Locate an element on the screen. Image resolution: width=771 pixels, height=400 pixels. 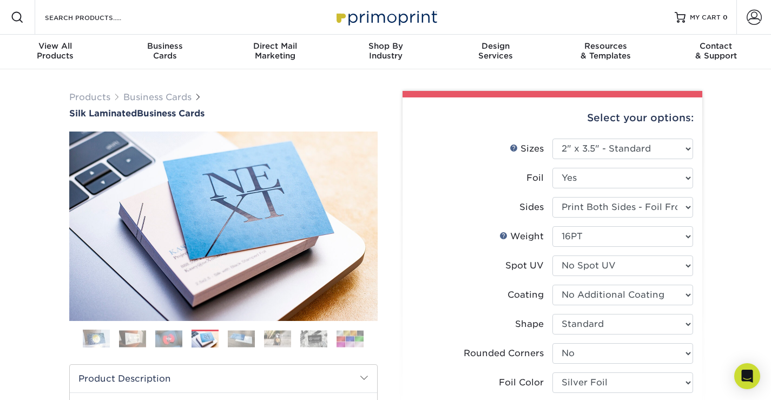
div: Shape is located at coordinates (529, 324).